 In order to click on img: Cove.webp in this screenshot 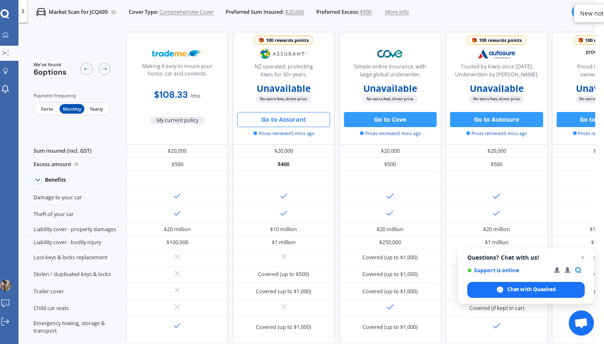, I will do `click(390, 54)`.